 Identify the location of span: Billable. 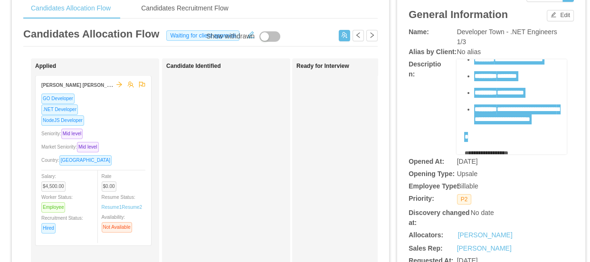
(467, 186).